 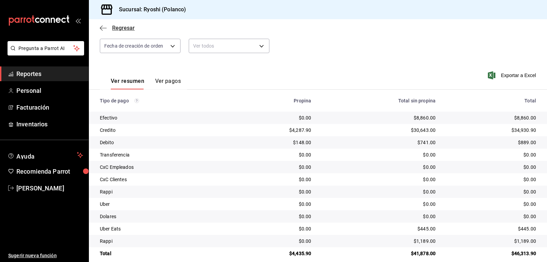 What do you see at coordinates (78, 21) in the screenshot?
I see `button: open_drawer_menu` at bounding box center [78, 21].